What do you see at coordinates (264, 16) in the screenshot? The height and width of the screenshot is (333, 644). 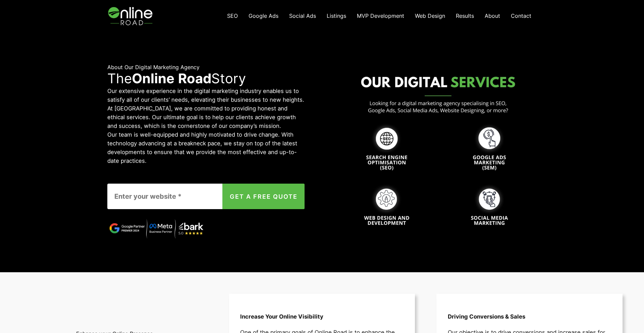 I see `a: Google Ads` at bounding box center [264, 16].